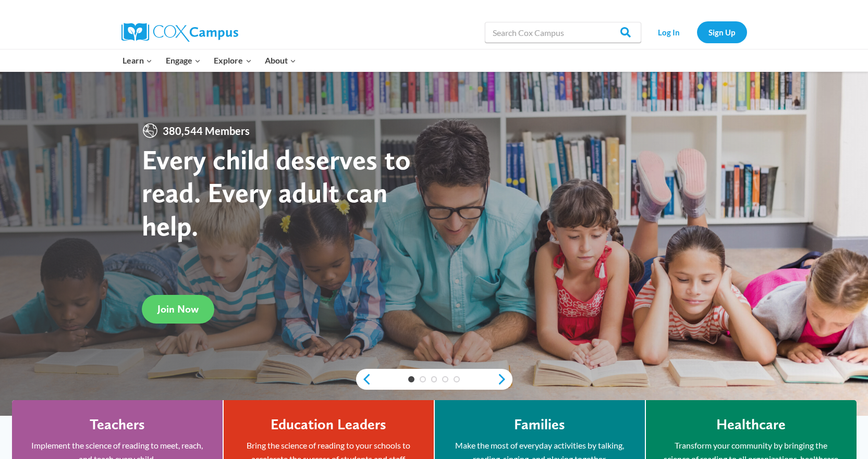 This screenshot has height=459, width=868. Describe the element at coordinates (434, 380) in the screenshot. I see `a: 3` at that location.